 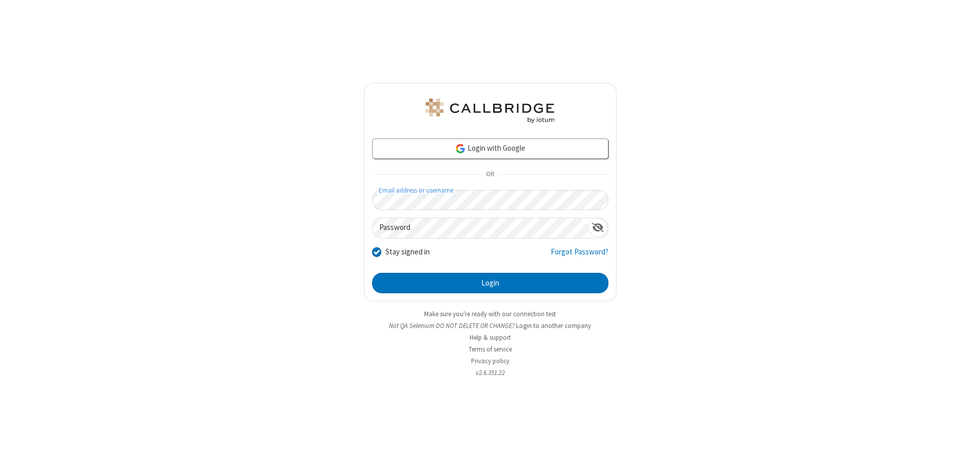 I want to click on input: Email address or username, so click(x=490, y=200).